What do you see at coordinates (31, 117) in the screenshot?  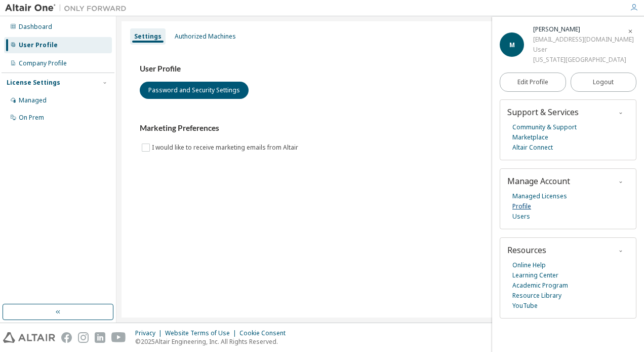 I see `div: On Prem` at bounding box center [31, 117].